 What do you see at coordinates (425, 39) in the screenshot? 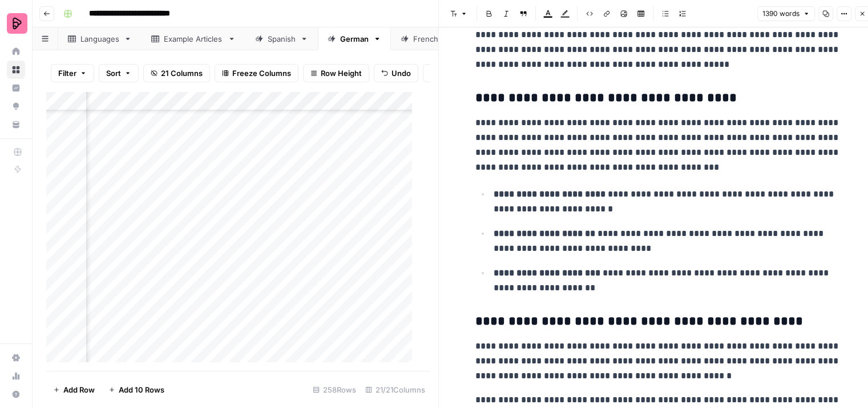
I see `a: French` at bounding box center [425, 39].